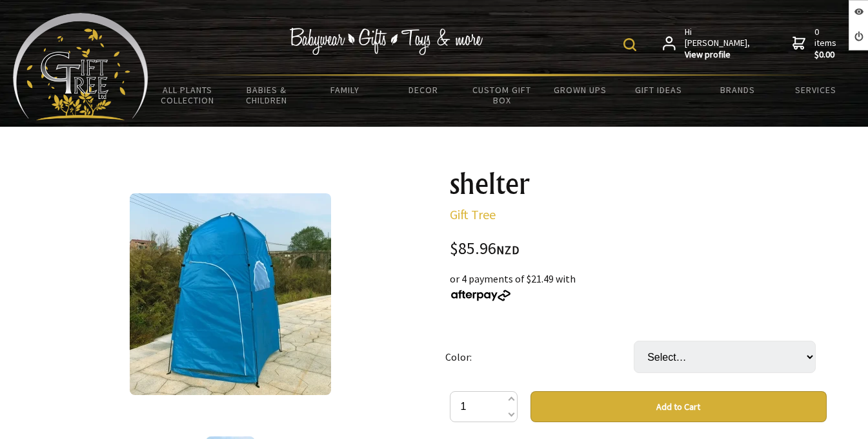  Describe the element at coordinates (540, 356) in the screenshot. I see `td: Color:` at that location.